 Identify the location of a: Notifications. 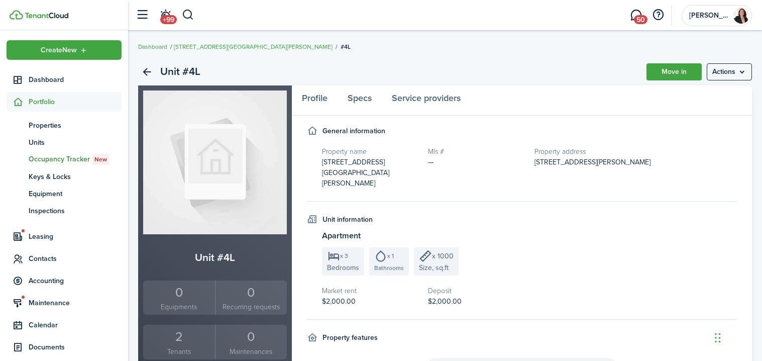
(165, 15).